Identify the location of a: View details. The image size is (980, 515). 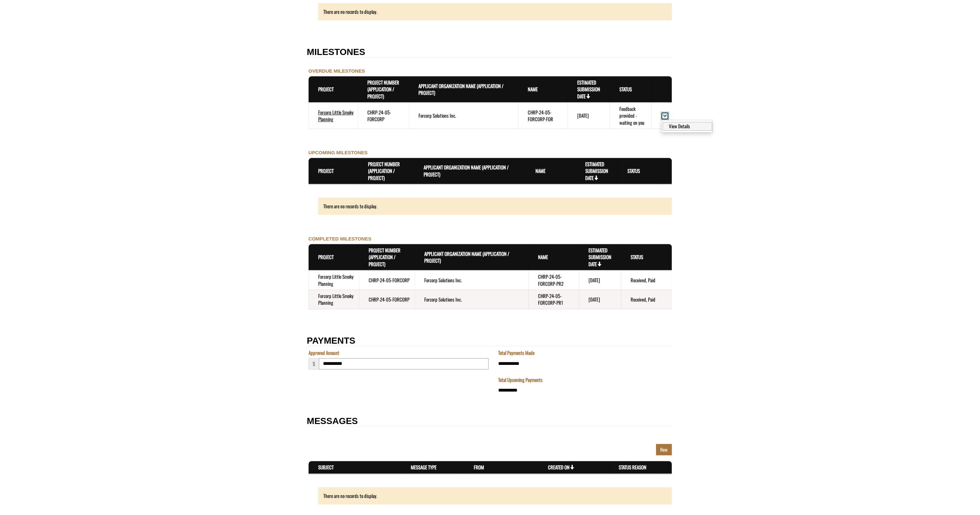
(687, 126).